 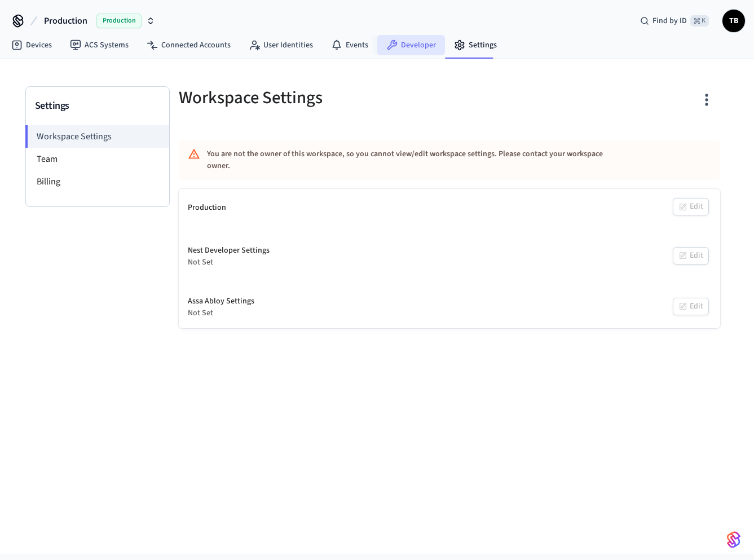 What do you see at coordinates (99, 45) in the screenshot?
I see `a: ACS Systems` at bounding box center [99, 45].